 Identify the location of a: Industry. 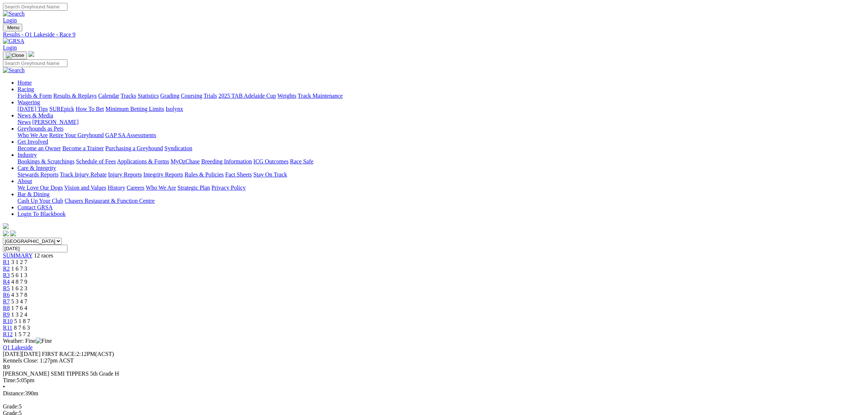
(27, 155).